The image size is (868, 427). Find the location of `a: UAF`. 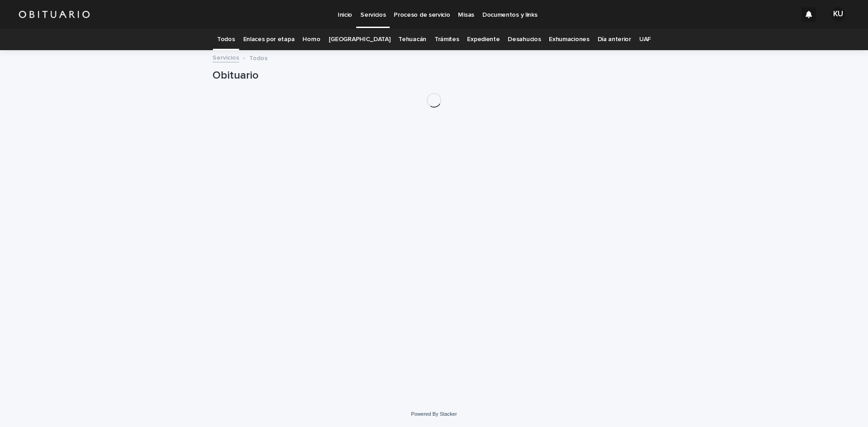

a: UAF is located at coordinates (645, 39).